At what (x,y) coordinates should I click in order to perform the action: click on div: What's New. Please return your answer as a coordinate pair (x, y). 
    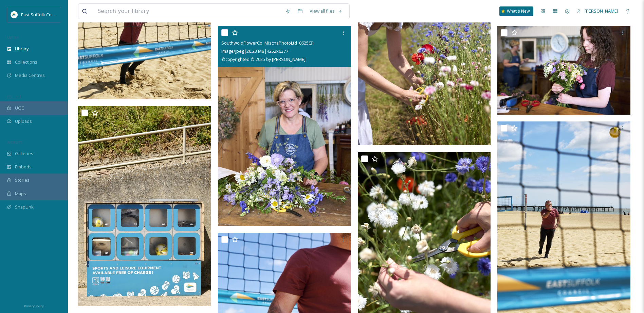
    Looking at the image, I should click on (516, 11).